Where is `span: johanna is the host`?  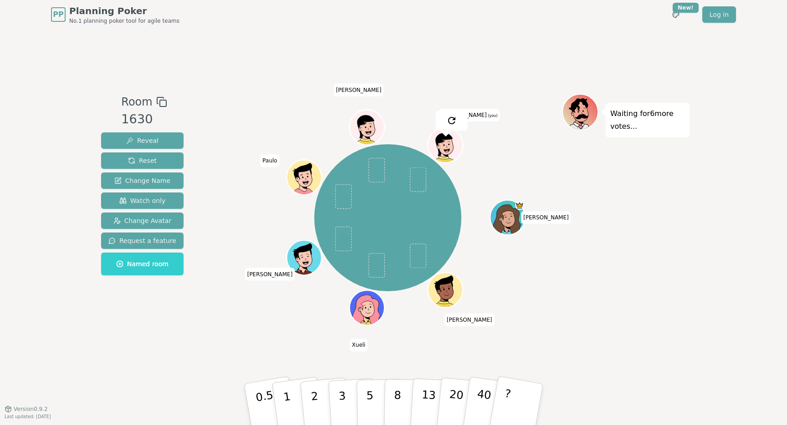
span: johanna is the host is located at coordinates (520, 205).